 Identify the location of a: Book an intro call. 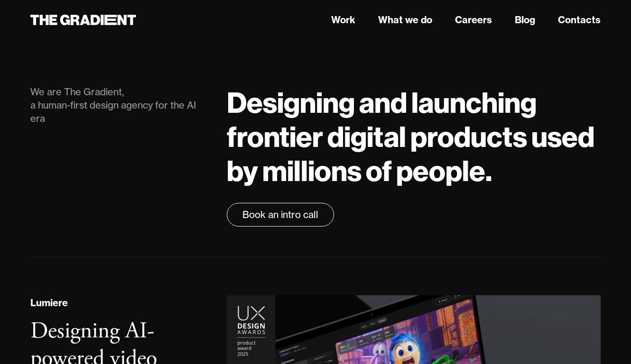
(280, 214).